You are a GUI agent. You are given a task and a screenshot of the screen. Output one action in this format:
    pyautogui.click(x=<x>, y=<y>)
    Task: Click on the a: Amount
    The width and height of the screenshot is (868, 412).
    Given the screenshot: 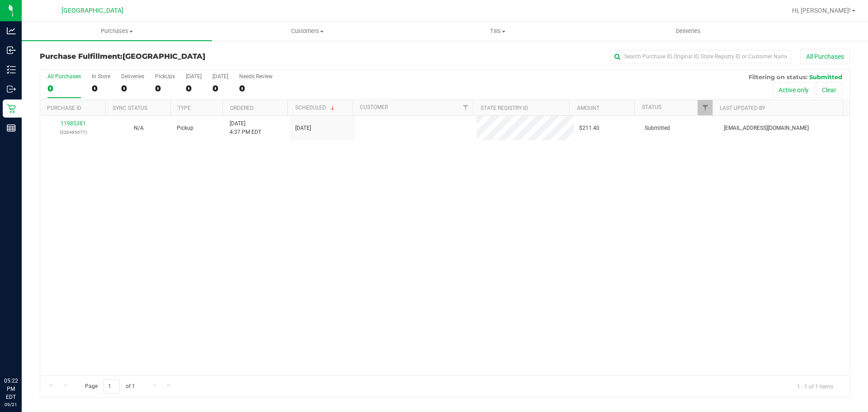 What is the action you would take?
    pyautogui.click(x=588, y=108)
    